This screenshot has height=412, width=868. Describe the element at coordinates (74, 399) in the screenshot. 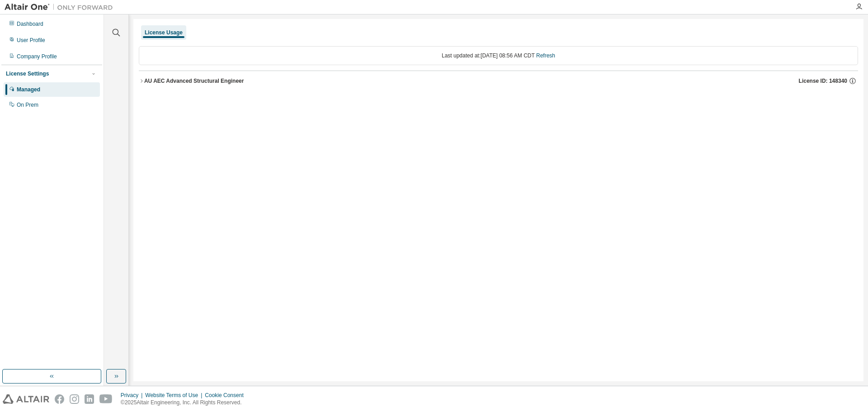

I see `img: instagram.svg` at that location.